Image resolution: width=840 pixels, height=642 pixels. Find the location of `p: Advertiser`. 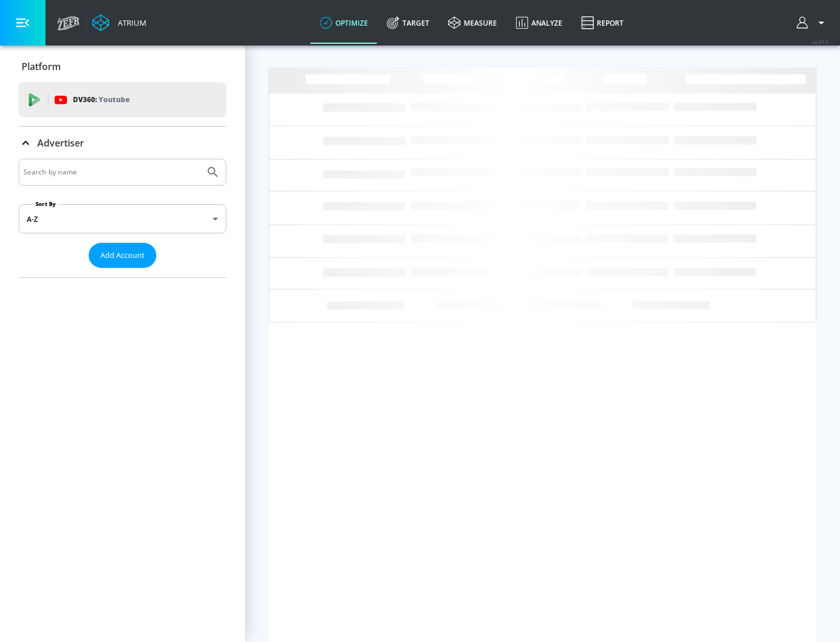

p: Advertiser is located at coordinates (61, 143).